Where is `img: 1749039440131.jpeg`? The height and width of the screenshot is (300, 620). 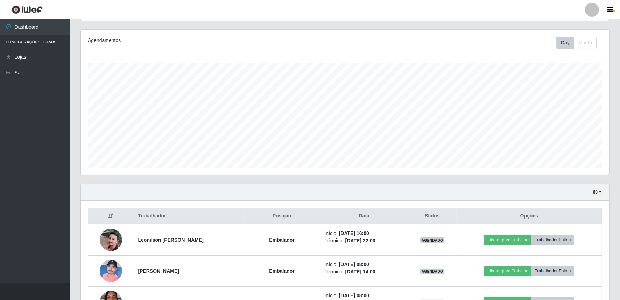
img: 1749039440131.jpeg is located at coordinates (111, 240).